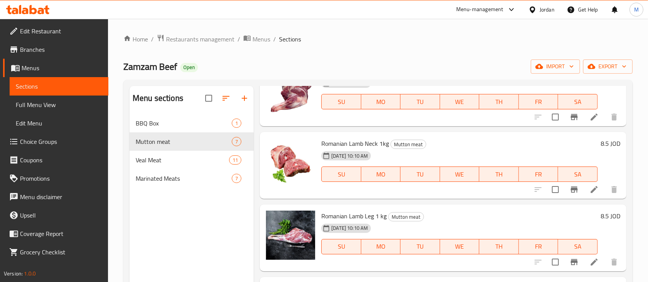  What do you see at coordinates (355, 144) in the screenshot?
I see `span: Romanian Lamb Neck 1kg` at bounding box center [355, 144].